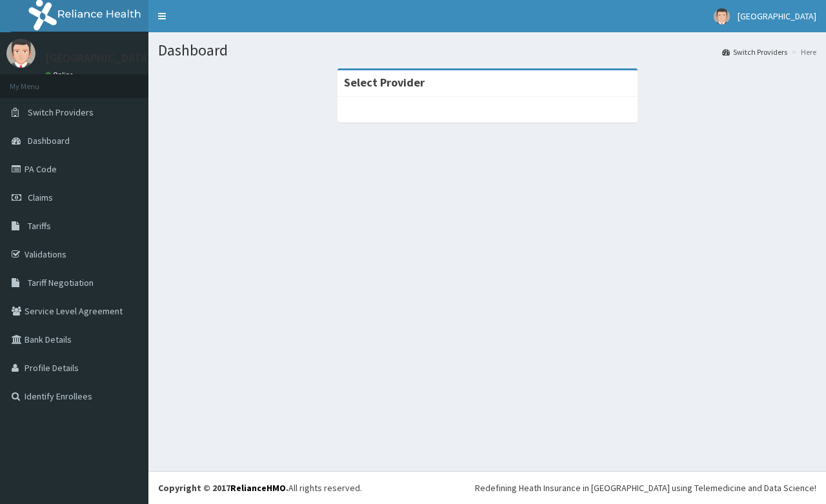 This screenshot has height=504, width=826. Describe the element at coordinates (802, 51) in the screenshot. I see `li: Here` at that location.